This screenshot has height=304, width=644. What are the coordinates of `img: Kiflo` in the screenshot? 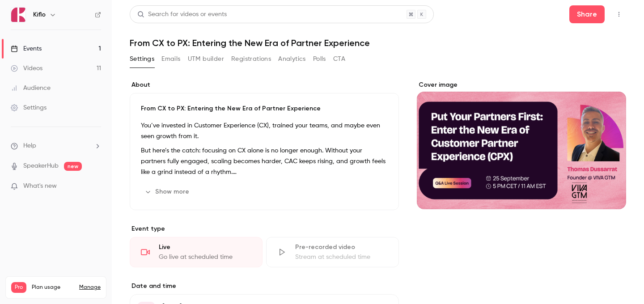 It's located at (18, 15).